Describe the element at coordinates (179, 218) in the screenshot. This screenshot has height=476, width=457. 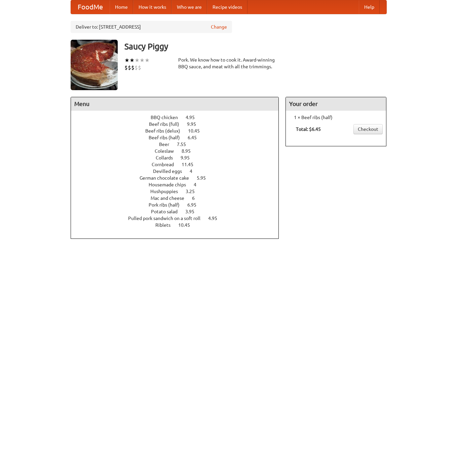
I see `a: Pulled pork sandwich on a soft roll 4.95` at that location.